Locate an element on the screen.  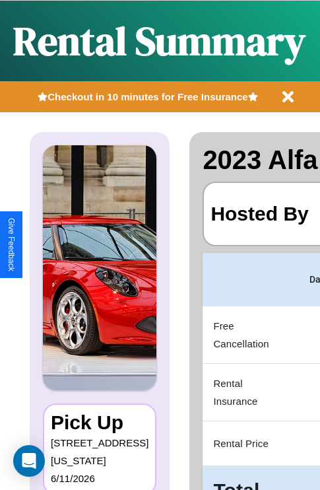
h1: Rental Summary is located at coordinates (159, 41).